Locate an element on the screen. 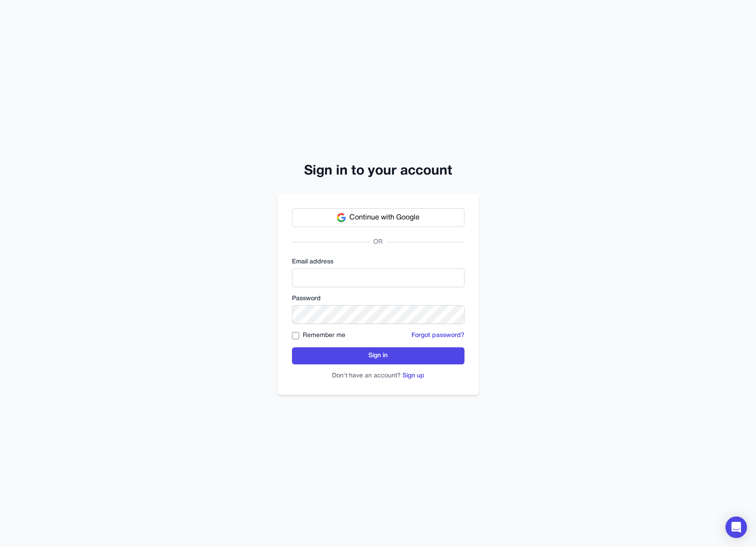  span: Continue with Google is located at coordinates (384, 218).